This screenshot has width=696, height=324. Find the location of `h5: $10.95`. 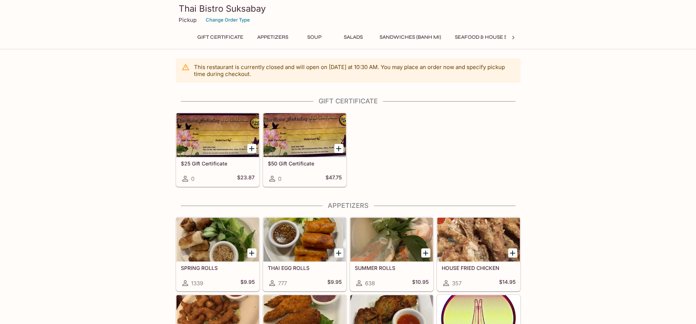

h5: $10.95 is located at coordinates (420, 283).